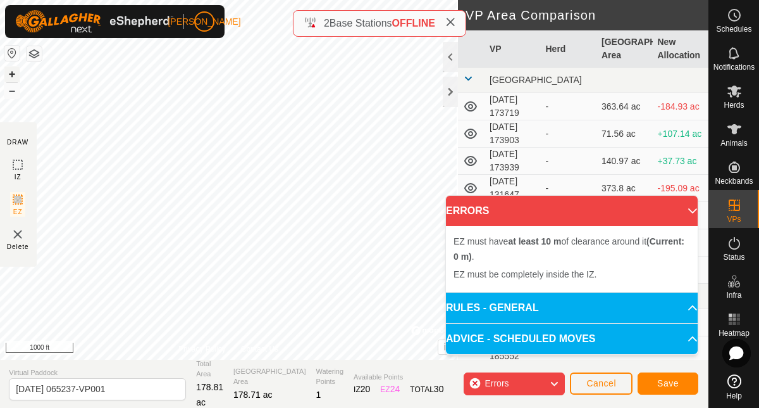 The image size is (759, 408). Describe the element at coordinates (446, 347) in the screenshot. I see `button: i` at that location.